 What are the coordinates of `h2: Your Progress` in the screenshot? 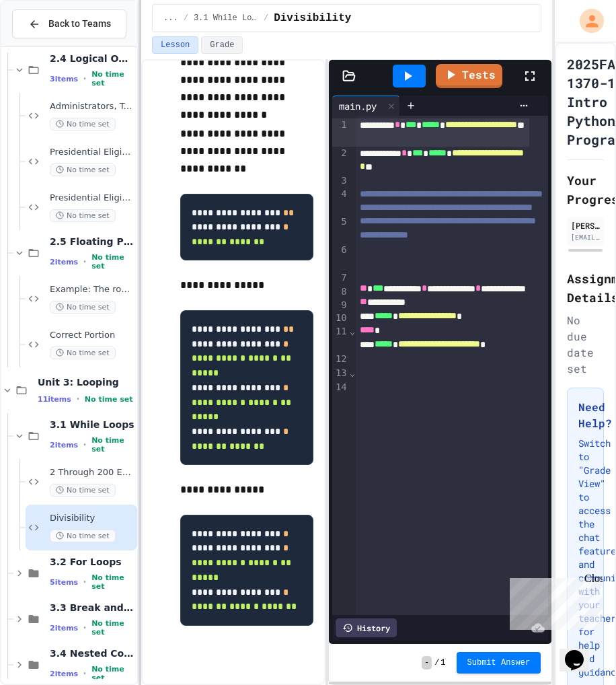 It's located at (585, 190).